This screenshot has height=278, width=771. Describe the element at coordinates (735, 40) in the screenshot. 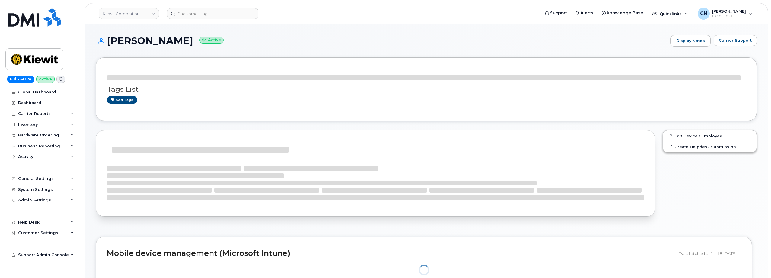

I see `button: Carrier Support` at that location.